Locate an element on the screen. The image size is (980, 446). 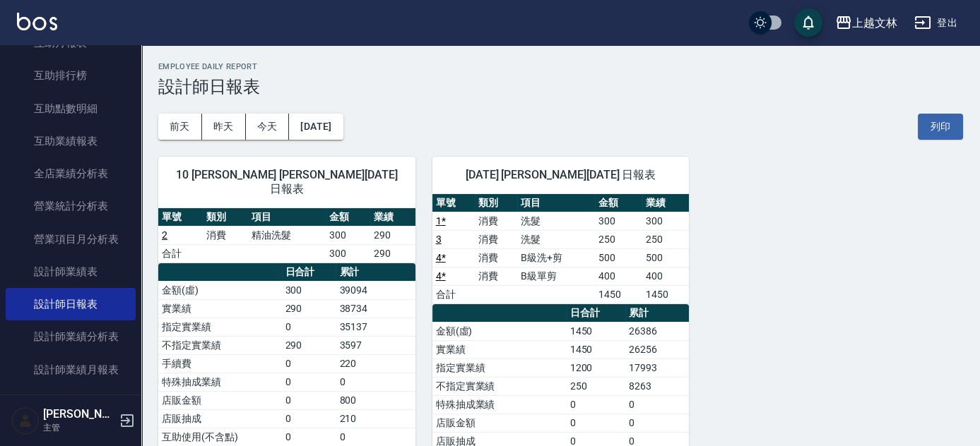
a: 設計師日報表 is located at coordinates (71, 304).